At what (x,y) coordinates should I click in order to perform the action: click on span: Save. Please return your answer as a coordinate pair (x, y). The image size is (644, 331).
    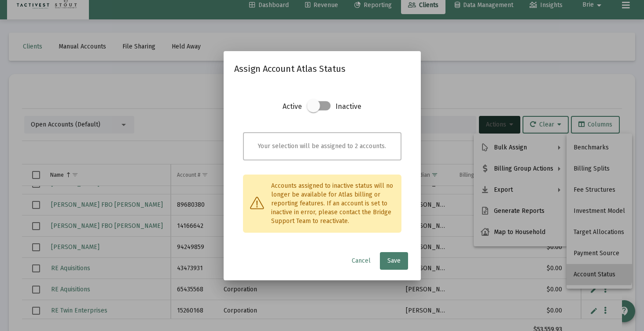
    Looking at the image, I should click on (394, 260).